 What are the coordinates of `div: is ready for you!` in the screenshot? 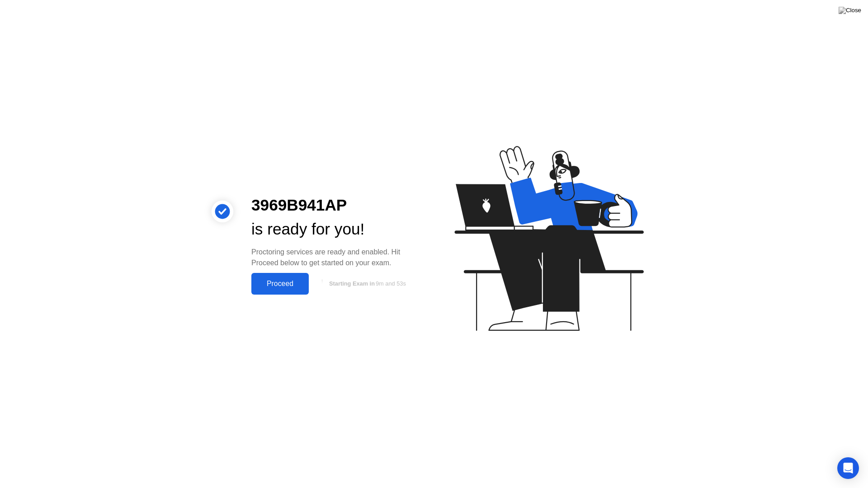 It's located at (335, 229).